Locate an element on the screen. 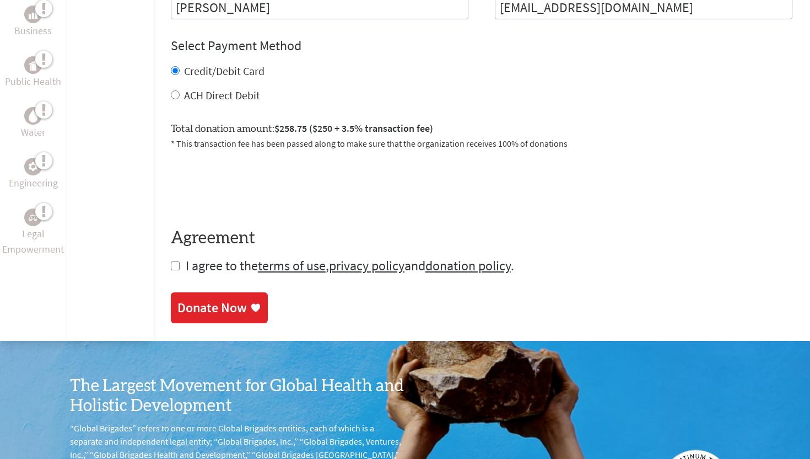 The width and height of the screenshot is (810, 459). label: ACH Direct Debit is located at coordinates (222, 95).